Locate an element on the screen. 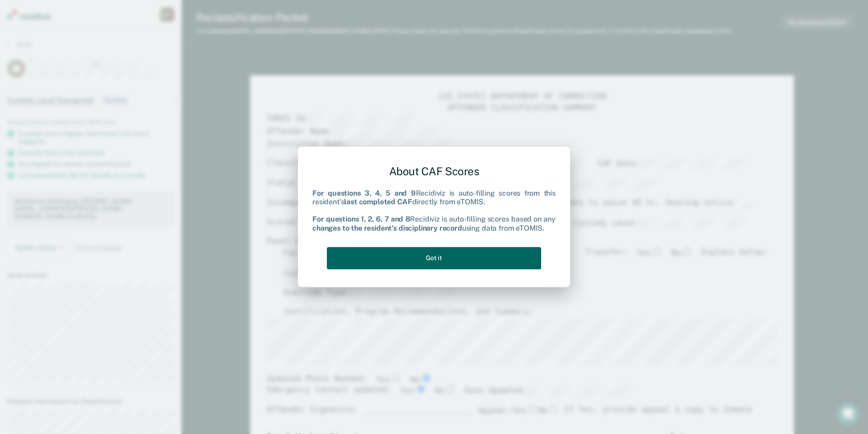 The height and width of the screenshot is (434, 868). b: last completed CAF is located at coordinates (378, 202).